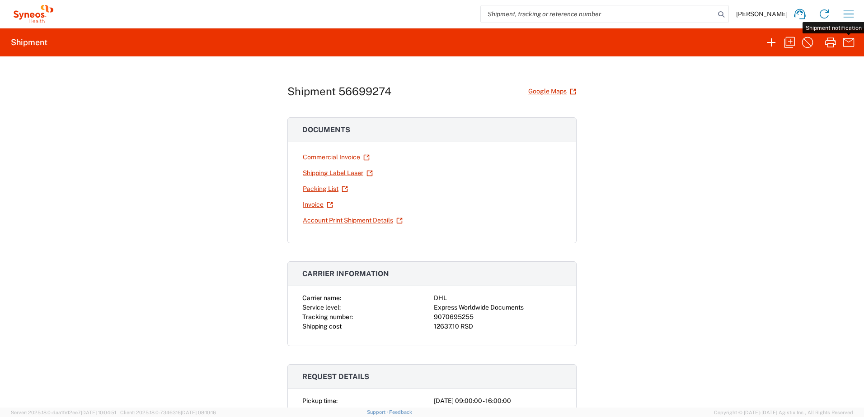 The image size is (864, 417). I want to click on span: Tracking number:, so click(327, 317).